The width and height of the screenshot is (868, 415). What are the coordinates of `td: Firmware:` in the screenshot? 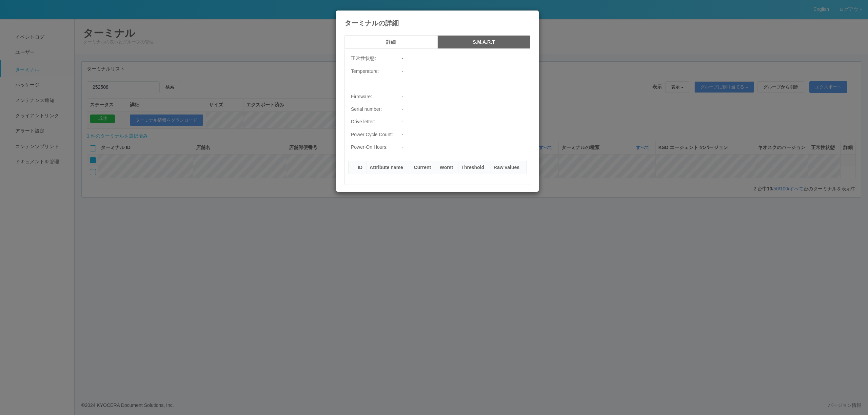 It's located at (374, 96).